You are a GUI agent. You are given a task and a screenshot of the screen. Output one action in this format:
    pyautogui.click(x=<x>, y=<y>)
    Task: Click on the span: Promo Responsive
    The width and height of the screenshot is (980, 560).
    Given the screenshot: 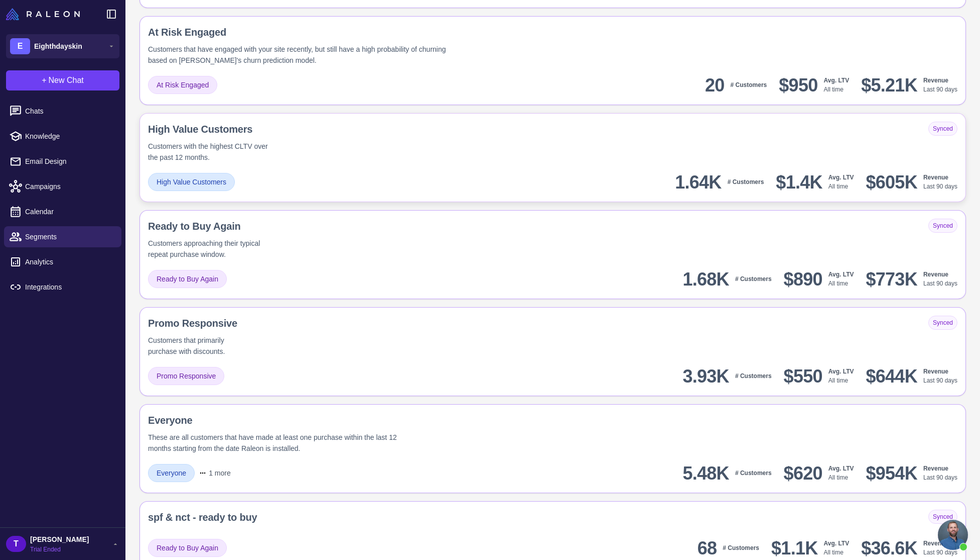 What is the action you would take?
    pyautogui.click(x=186, y=376)
    